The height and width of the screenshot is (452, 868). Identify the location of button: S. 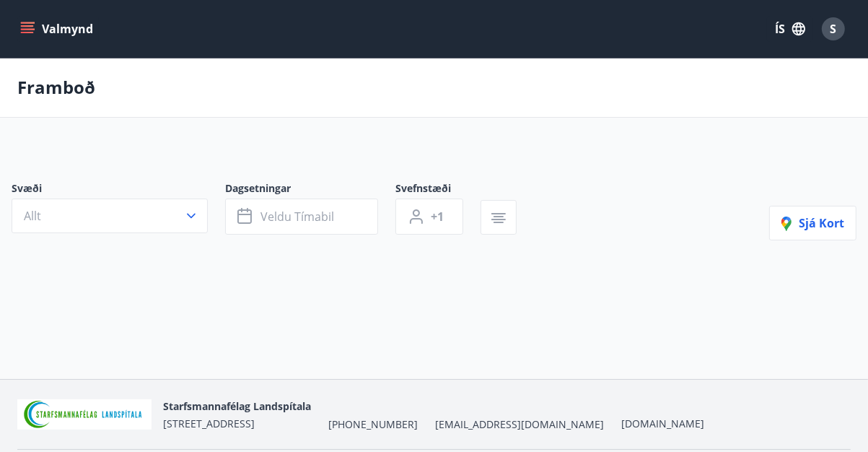
(833, 29).